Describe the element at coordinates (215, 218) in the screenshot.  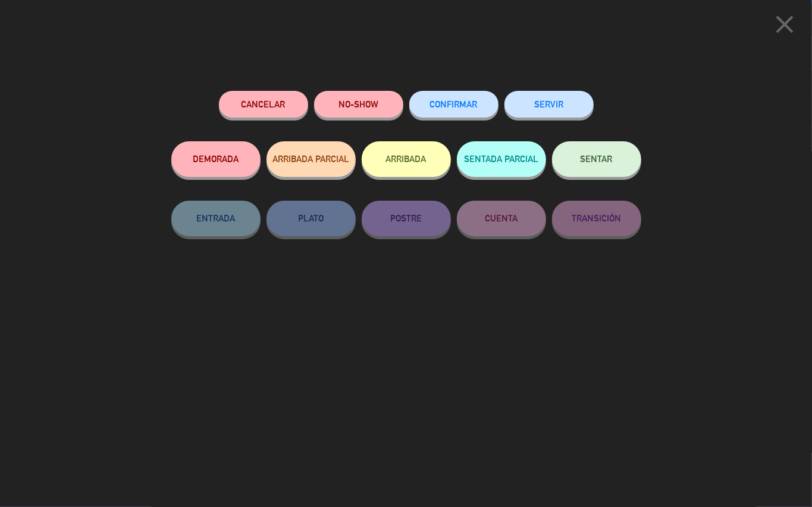
I see `button: ENTRADA` at that location.